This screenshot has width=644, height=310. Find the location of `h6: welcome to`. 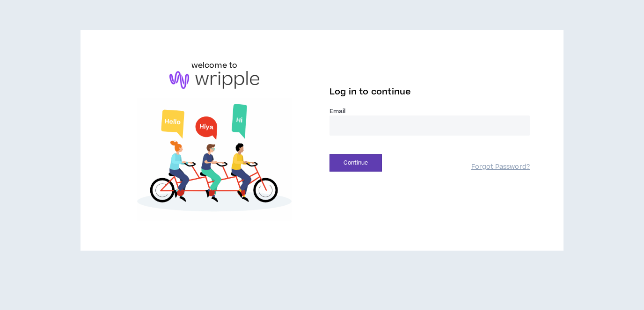

h6: welcome to is located at coordinates (214, 65).